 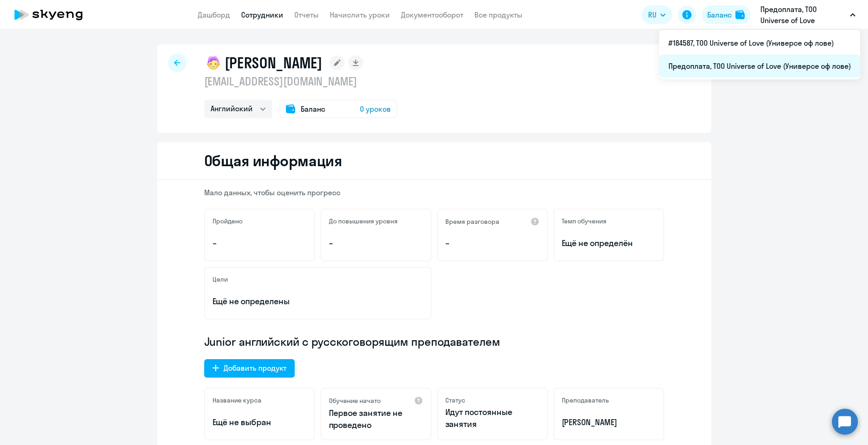 What do you see at coordinates (803, 15) in the screenshot?
I see `p: Предоплата, ТОО Universe of Love (Универсе оф лове)` at bounding box center [803, 15].